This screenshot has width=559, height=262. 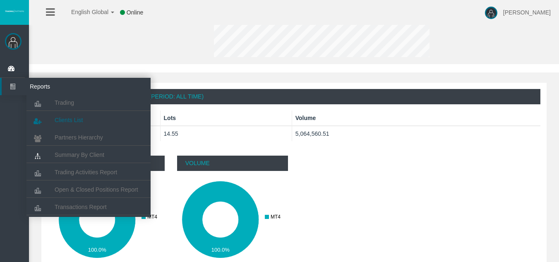 I want to click on a: Trading, so click(x=89, y=103).